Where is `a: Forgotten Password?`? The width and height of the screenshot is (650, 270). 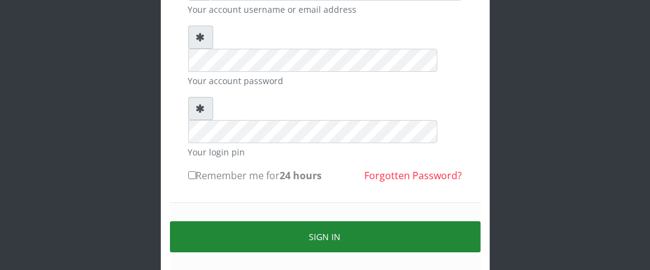 a: Forgotten Password? is located at coordinates (413, 175).